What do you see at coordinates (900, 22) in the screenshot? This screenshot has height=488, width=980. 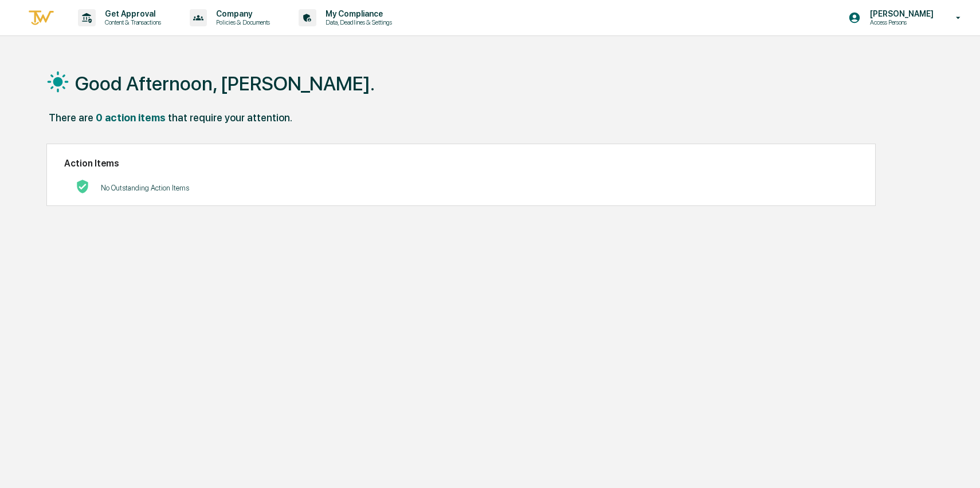 I see `p: Access Persons` at bounding box center [900, 22].